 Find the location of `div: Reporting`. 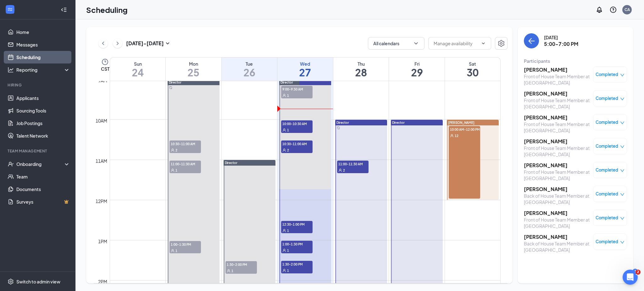

div: Reporting is located at coordinates (43, 70).